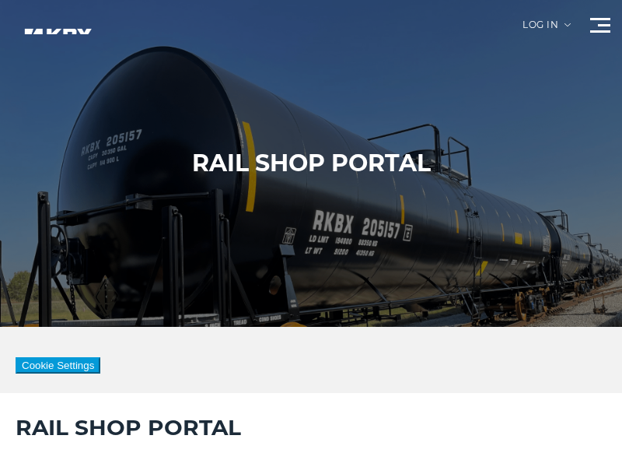 The height and width of the screenshot is (467, 622). Describe the element at coordinates (58, 43) in the screenshot. I see `img: kbx logo` at that location.